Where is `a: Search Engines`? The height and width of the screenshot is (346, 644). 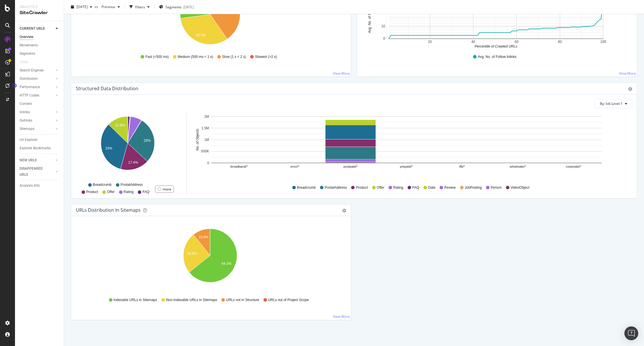
a: Search Engines is located at coordinates (36, 70).